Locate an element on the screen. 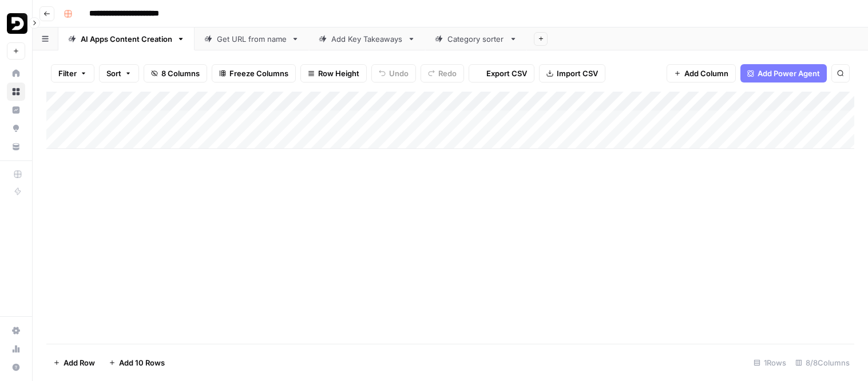 The width and height of the screenshot is (868, 381). img: Deepgram Logo is located at coordinates (17, 24).